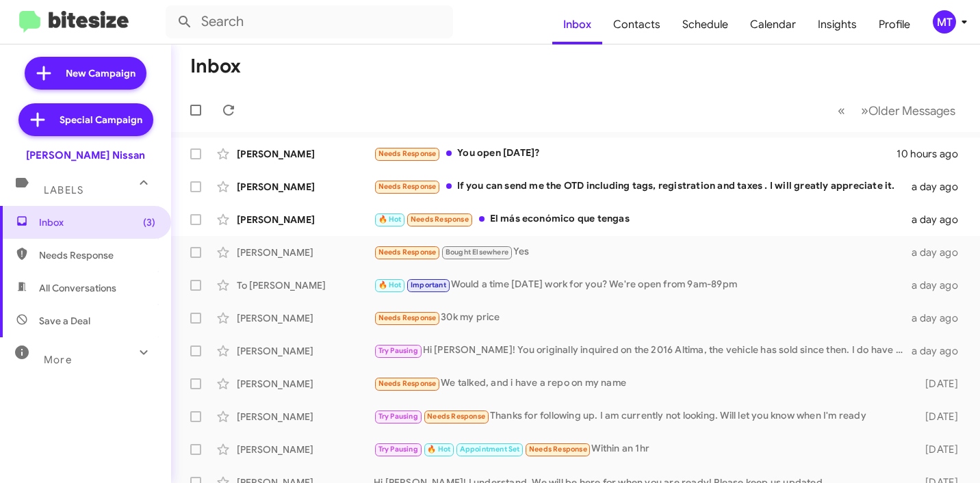  Describe the element at coordinates (64, 190) in the screenshot. I see `span: Labels` at that location.